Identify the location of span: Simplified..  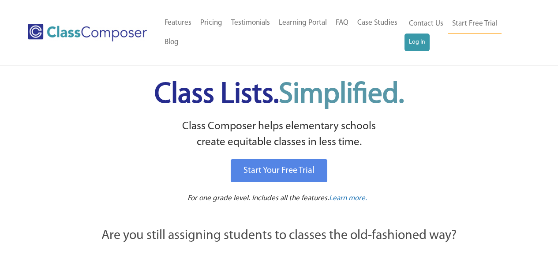
(341, 95).